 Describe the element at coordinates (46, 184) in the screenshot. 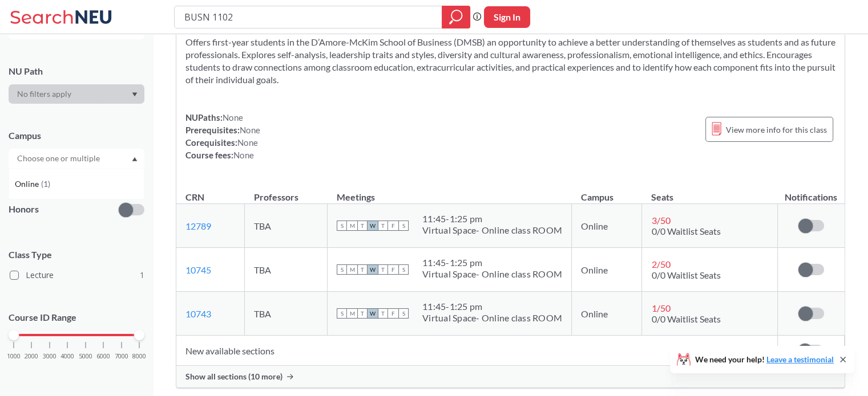

I see `span: ( 1 )` at that location.